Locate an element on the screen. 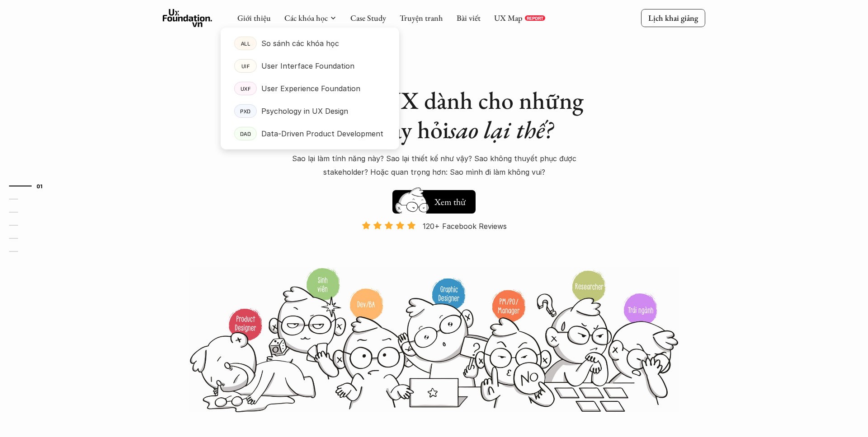  a: Các khóa học is located at coordinates (306, 17).